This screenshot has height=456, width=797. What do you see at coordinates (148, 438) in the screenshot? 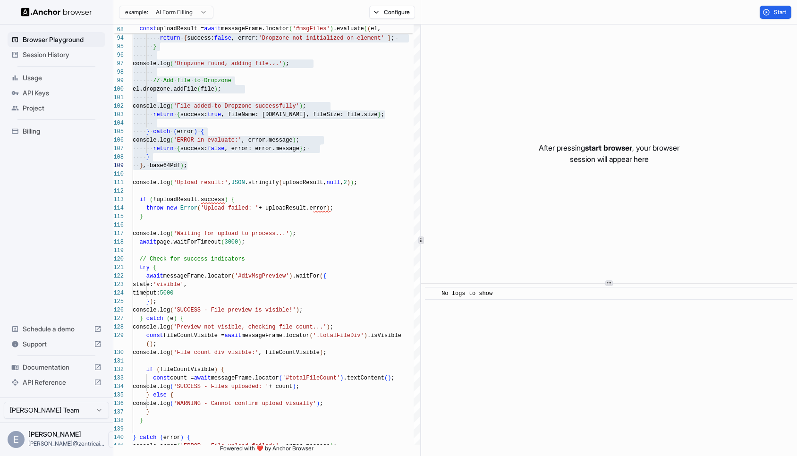
I see `span: catch` at bounding box center [148, 438].